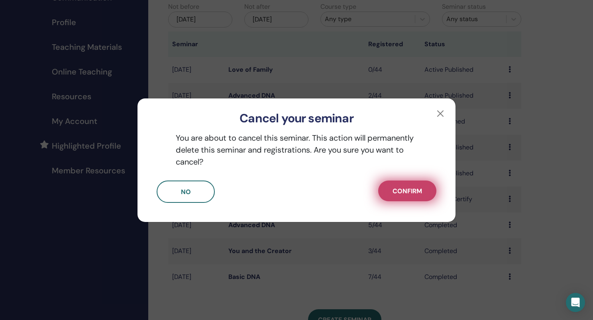  I want to click on button: No, so click(186, 192).